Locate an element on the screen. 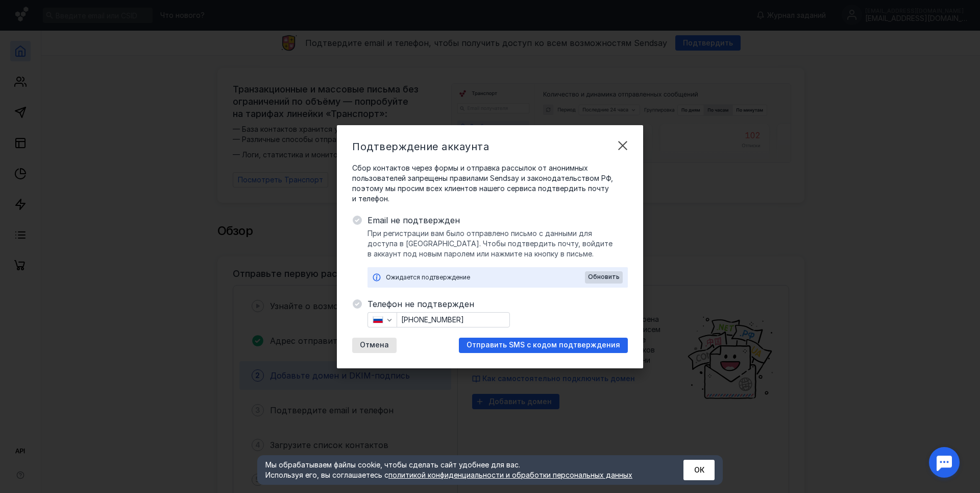  span: Обновить is located at coordinates (604, 277).